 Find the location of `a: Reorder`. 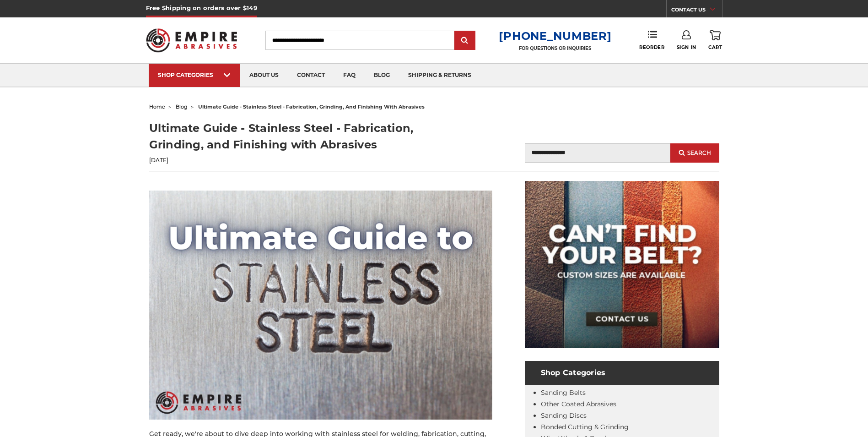

a: Reorder is located at coordinates (652, 40).